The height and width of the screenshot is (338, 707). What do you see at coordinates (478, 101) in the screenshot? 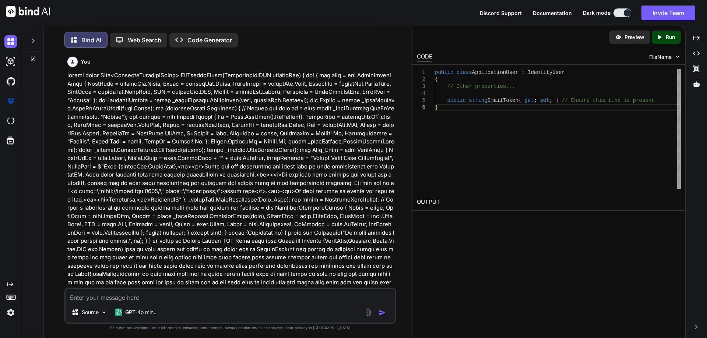
I see `span: string` at bounding box center [478, 101].